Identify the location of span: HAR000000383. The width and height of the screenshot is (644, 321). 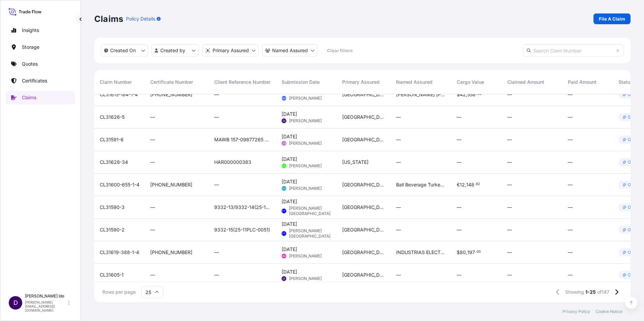
(233, 162).